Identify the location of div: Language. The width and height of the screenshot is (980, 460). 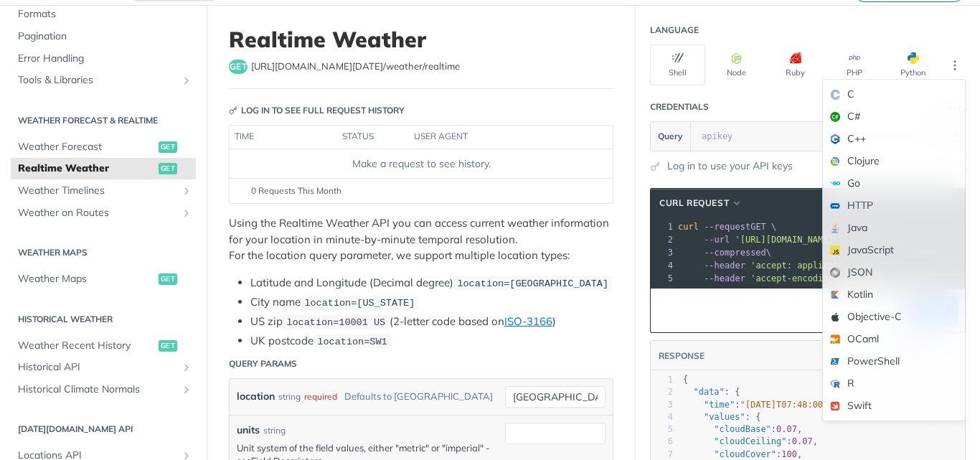
(675, 30).